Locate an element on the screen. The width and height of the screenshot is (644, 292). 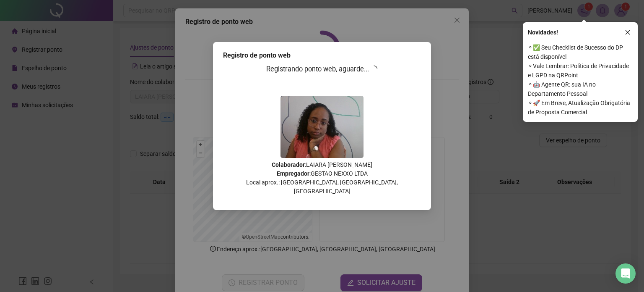
span: Novidades ! is located at coordinates (543, 32).